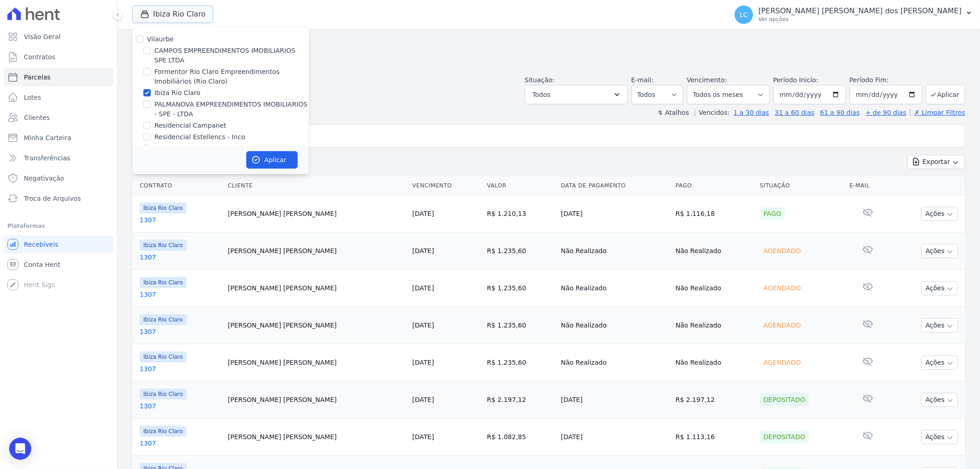 The width and height of the screenshot is (980, 469). I want to click on label: Vencidos:, so click(712, 112).